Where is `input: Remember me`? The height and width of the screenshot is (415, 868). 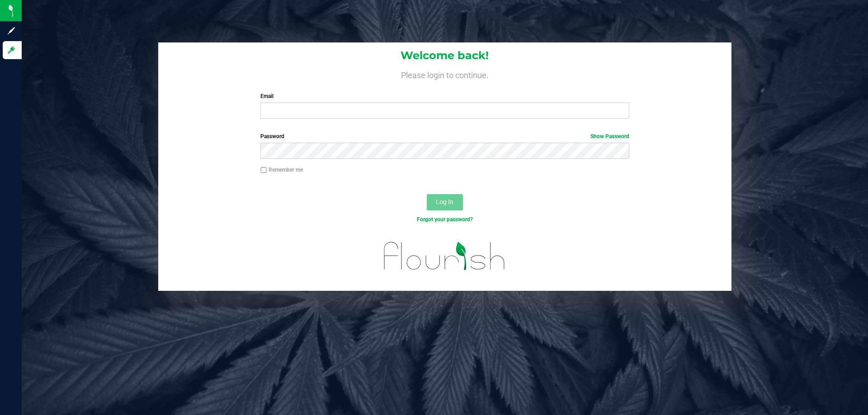
input: Remember me is located at coordinates (264, 170).